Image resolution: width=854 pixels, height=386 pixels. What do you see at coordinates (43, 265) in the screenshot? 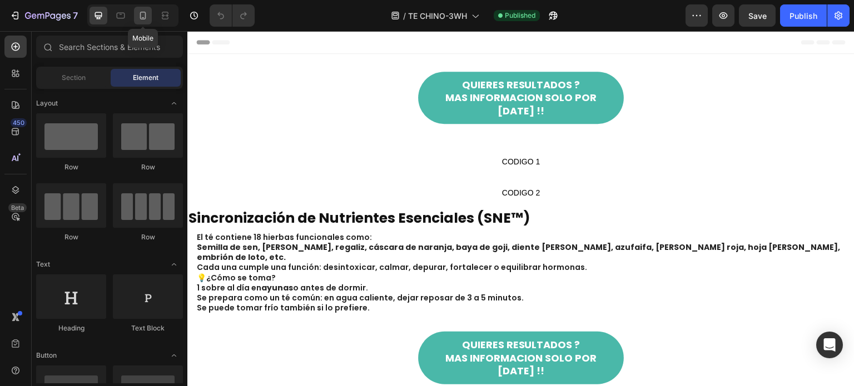
I see `span: Text` at bounding box center [43, 265].